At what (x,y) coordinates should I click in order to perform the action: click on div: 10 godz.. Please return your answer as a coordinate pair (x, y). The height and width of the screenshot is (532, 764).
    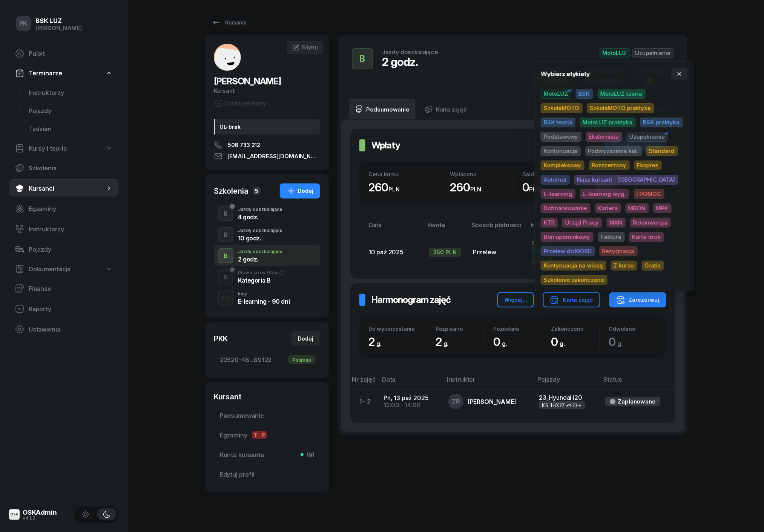
    Looking at the image, I should click on (260, 238).